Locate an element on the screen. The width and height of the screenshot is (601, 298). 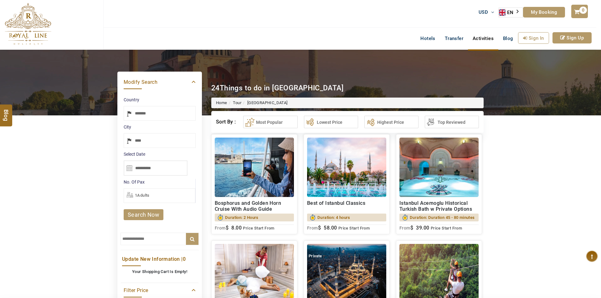
img: 98.jpg is located at coordinates (439, 167).